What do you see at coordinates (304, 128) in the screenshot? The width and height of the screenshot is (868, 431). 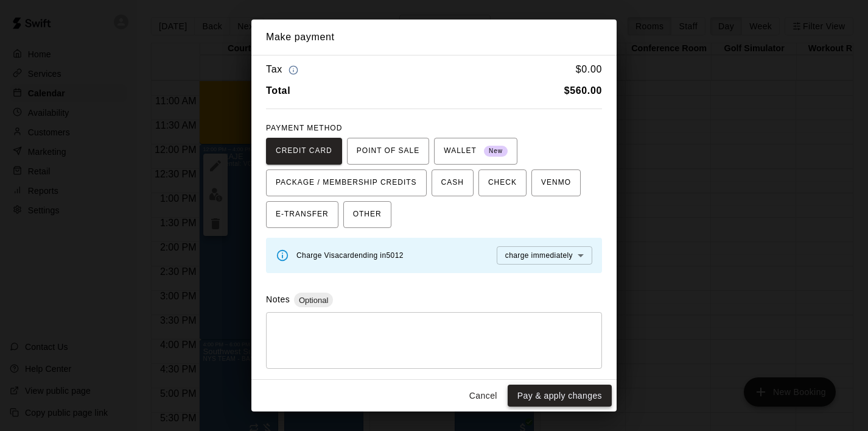 I see `span: PAYMENT METHOD` at bounding box center [304, 128].